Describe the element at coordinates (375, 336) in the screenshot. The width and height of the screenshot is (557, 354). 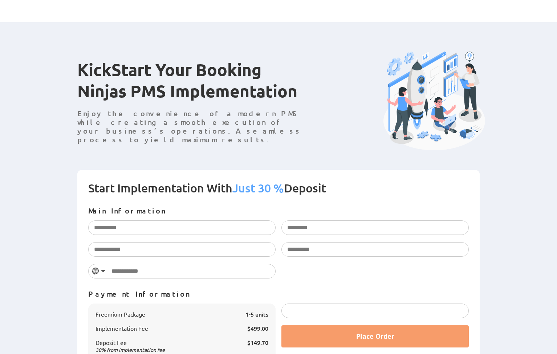
I see `button: Place Order` at that location.